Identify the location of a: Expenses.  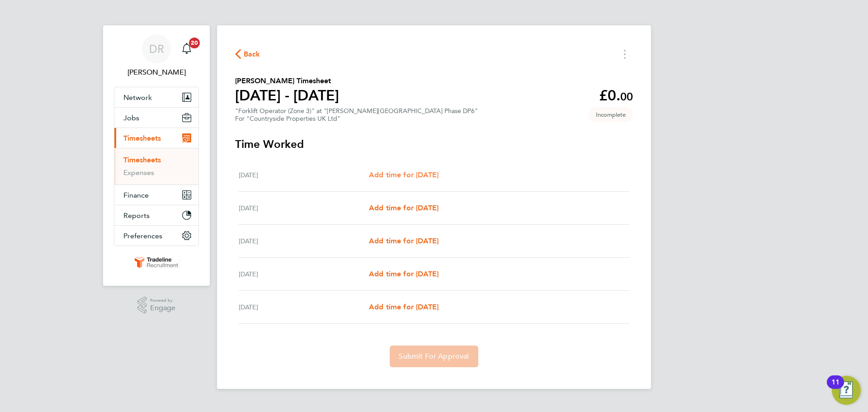
(139, 172).